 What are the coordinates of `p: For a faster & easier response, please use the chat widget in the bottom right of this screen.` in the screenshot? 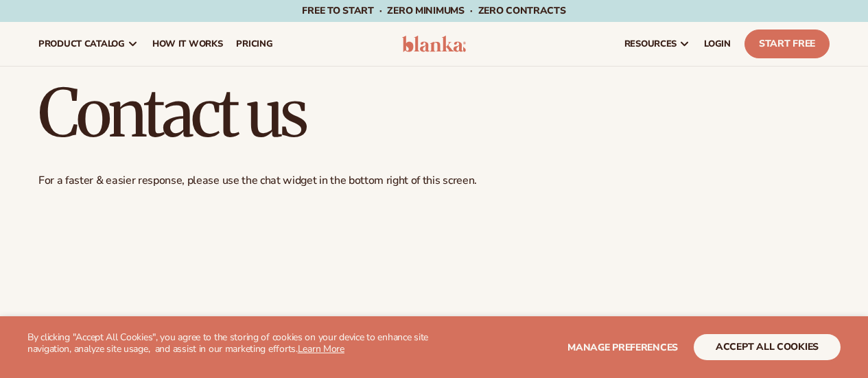 It's located at (433, 180).